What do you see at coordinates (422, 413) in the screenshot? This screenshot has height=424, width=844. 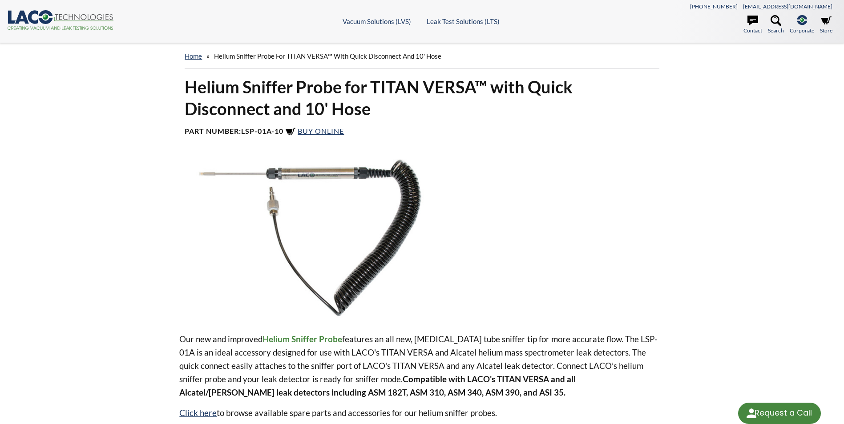 I see `p: to browse available spare parts and accessories for our helium sniffer probes.` at bounding box center [422, 413].